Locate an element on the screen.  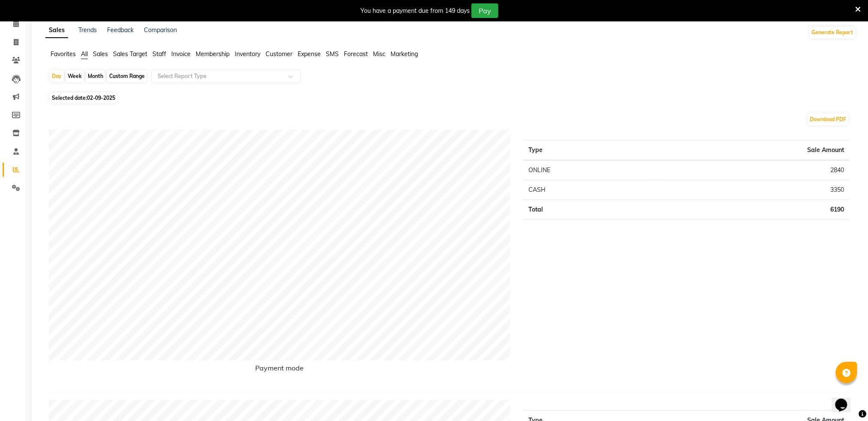
td: 3350 is located at coordinates (752, 191).